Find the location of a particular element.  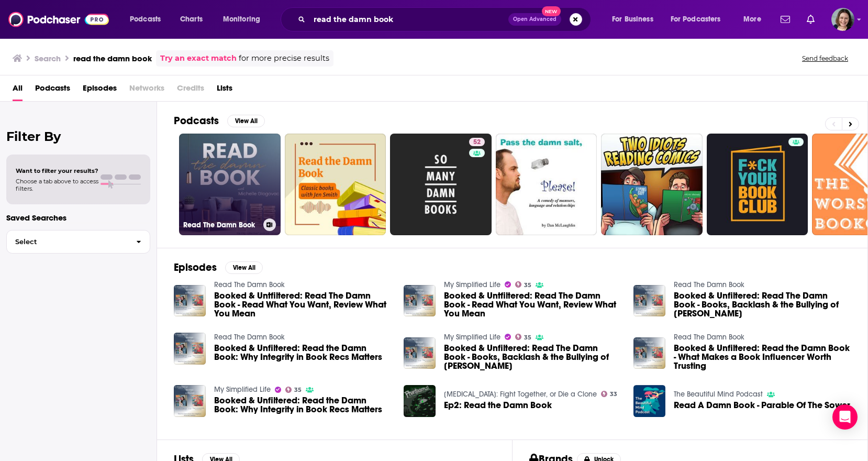

span: New is located at coordinates (551, 11).